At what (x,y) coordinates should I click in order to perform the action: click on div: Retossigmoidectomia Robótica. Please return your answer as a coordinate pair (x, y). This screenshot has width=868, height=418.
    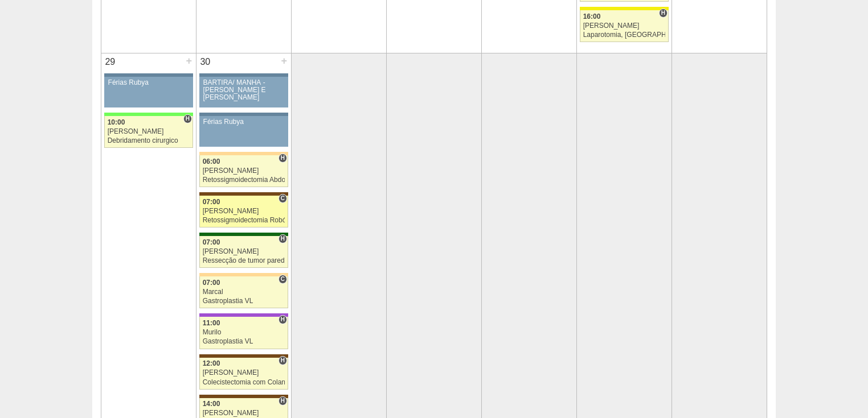
    Looking at the image, I should click on (244, 220).